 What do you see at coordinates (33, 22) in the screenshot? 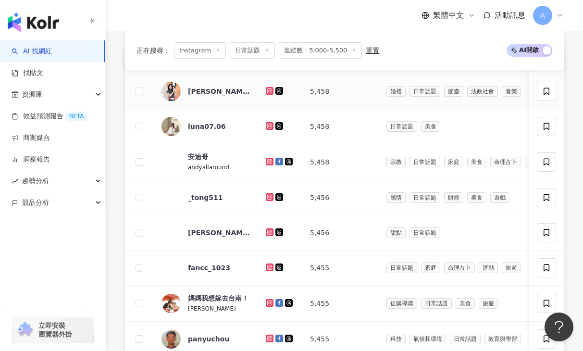
I see `img: logo` at bounding box center [33, 22].